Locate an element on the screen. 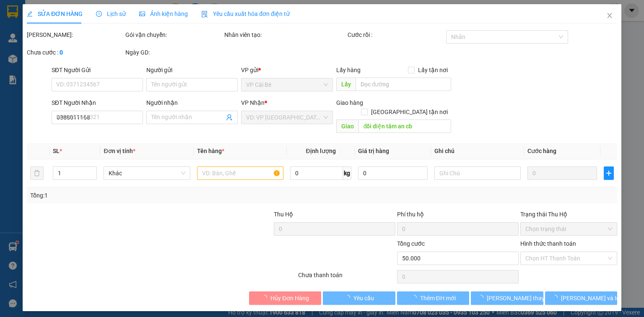  img: icon is located at coordinates (205, 14).